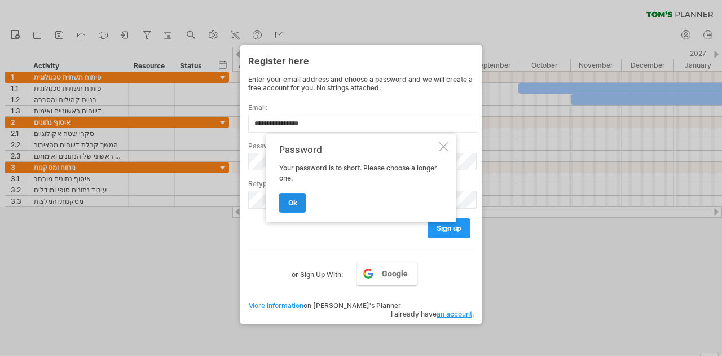  What do you see at coordinates (293, 202) in the screenshot?
I see `span: ok` at bounding box center [293, 202].